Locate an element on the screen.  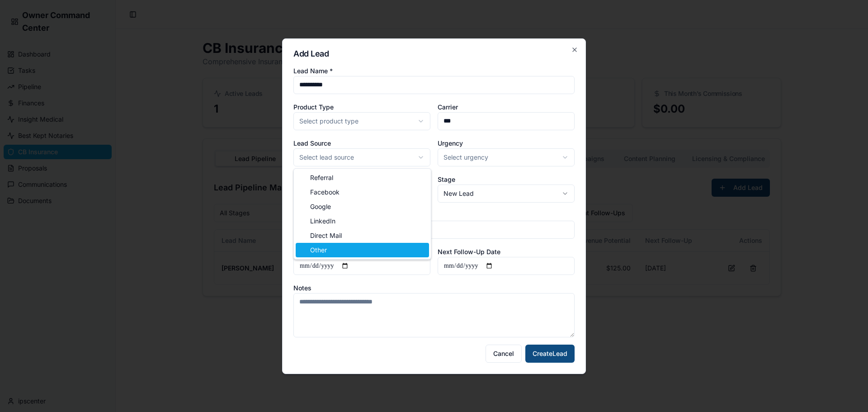
span: Google is located at coordinates (320, 207).